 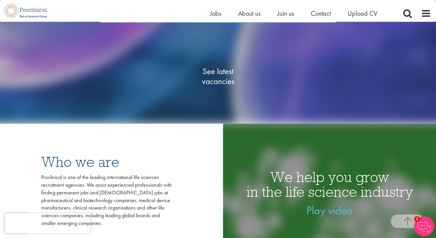 What do you see at coordinates (321, 13) in the screenshot?
I see `a: Contact` at bounding box center [321, 13].